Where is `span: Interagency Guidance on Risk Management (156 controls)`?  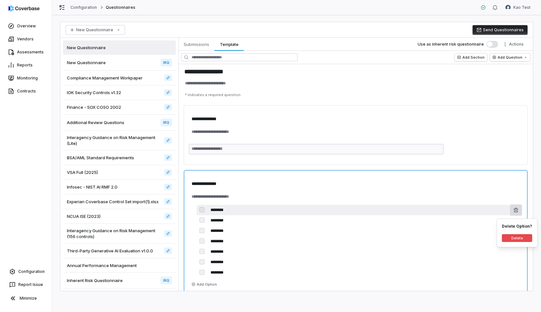
span: Interagency Guidance on Risk Management (156 controls) is located at coordinates (114, 234).